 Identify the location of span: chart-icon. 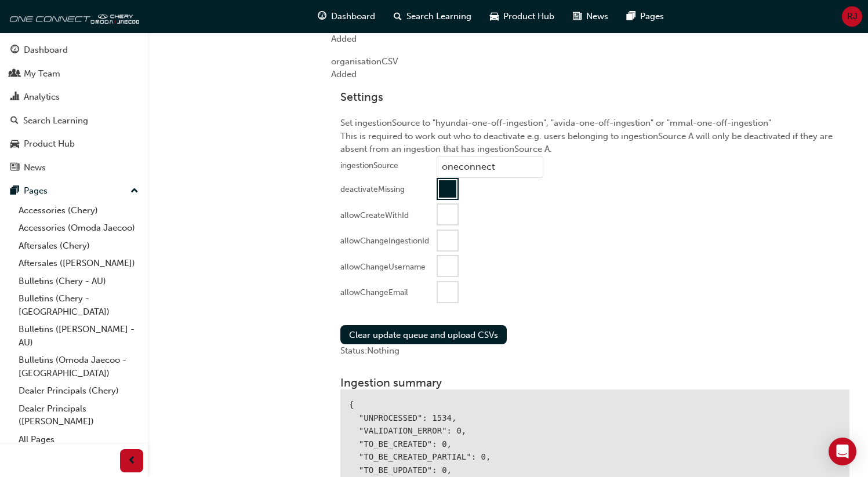
(15, 97).